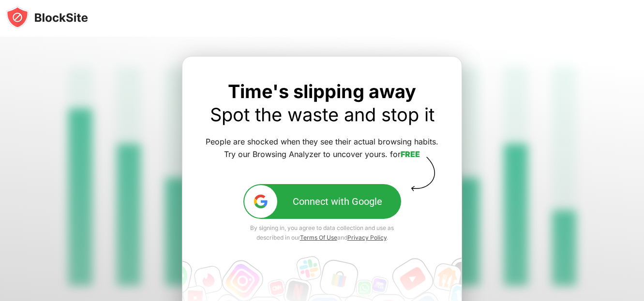 The image size is (644, 301). What do you see at coordinates (260, 202) in the screenshot?
I see `img: google-ic` at bounding box center [260, 202].